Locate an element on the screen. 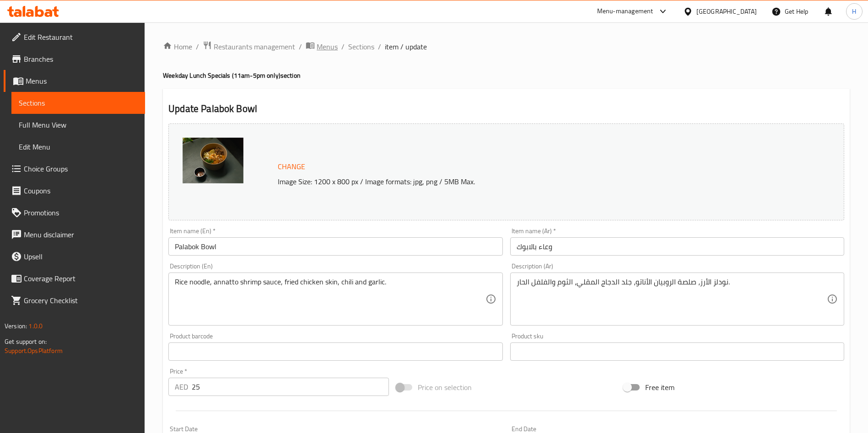  span: Change is located at coordinates (291, 166).